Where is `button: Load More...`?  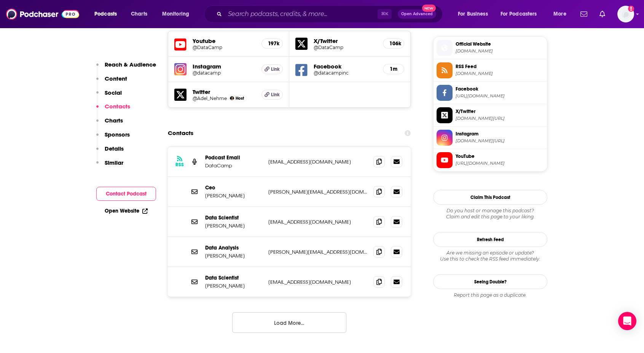
button: Load More... is located at coordinates (289, 322).